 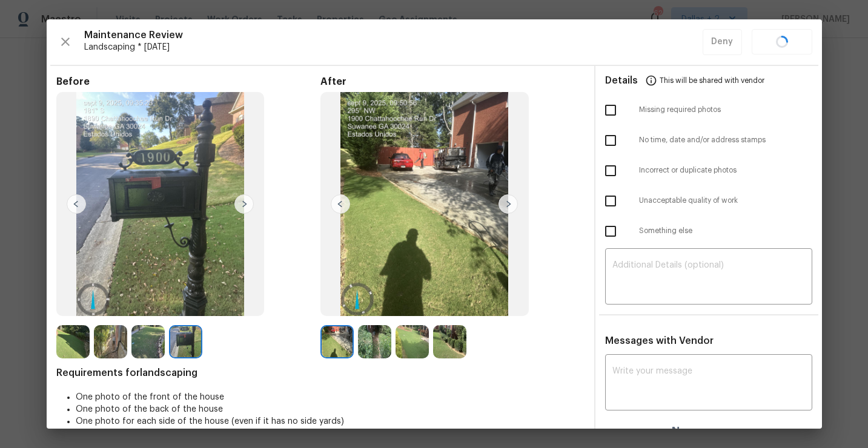 What do you see at coordinates (622, 80) in the screenshot?
I see `span: Details` at bounding box center [622, 80].